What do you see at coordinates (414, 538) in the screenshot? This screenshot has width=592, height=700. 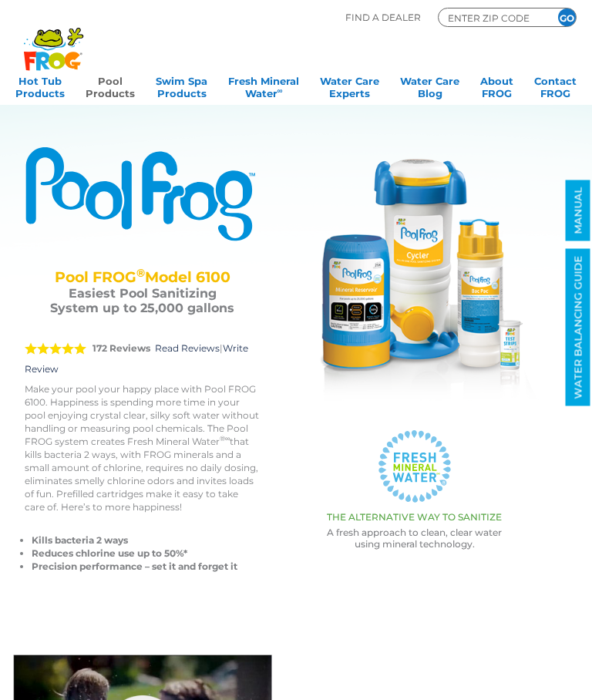 I see `p: A fresh approach to clean, clear water using mineral technology.` at bounding box center [414, 538].